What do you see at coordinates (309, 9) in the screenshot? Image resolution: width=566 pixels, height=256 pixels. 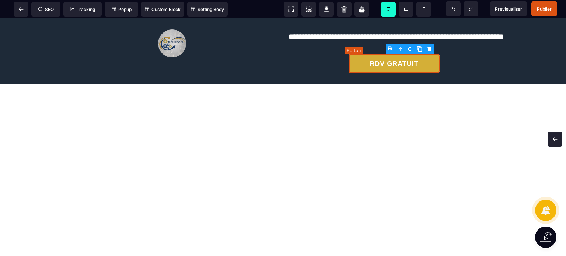 I see `span: Screenshot` at bounding box center [309, 9].